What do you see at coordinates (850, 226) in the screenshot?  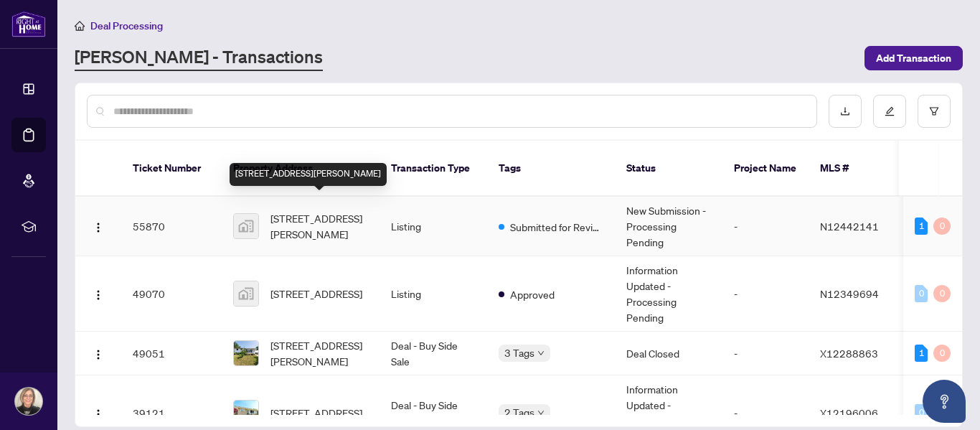 I see `span: N12442141` at bounding box center [850, 226].